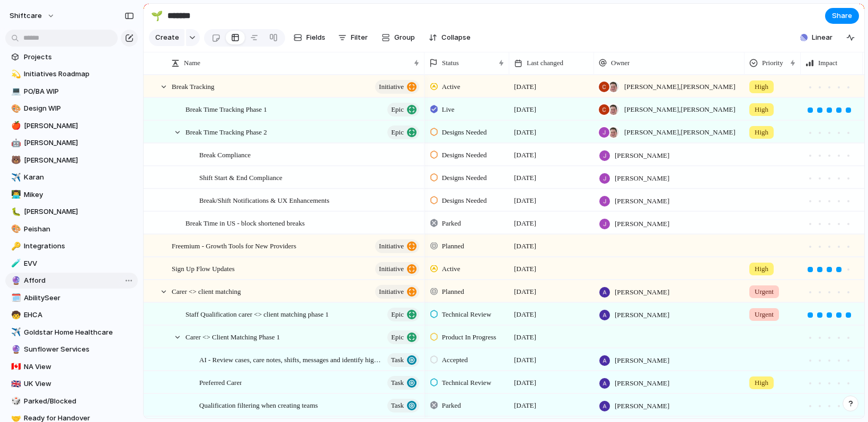  What do you see at coordinates (192, 63) in the screenshot?
I see `span: Name` at bounding box center [192, 63].